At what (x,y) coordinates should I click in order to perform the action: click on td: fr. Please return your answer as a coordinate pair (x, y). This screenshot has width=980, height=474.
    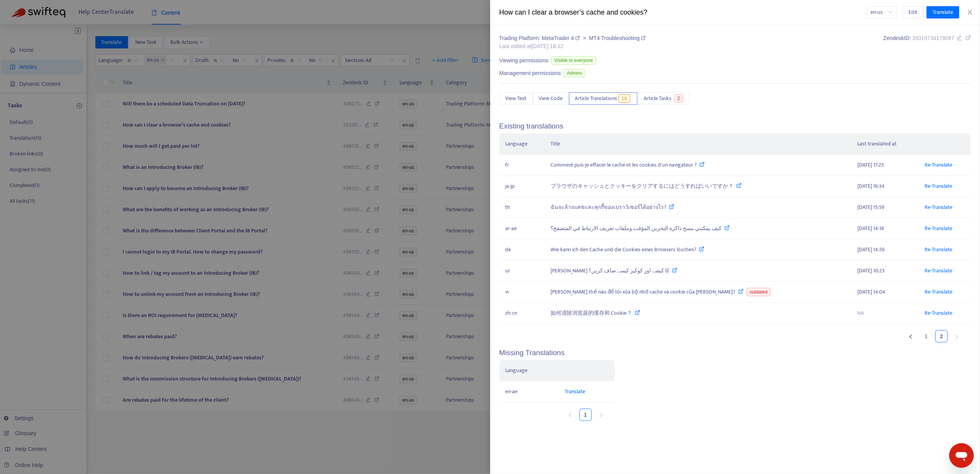
    Looking at the image, I should click on (522, 165).